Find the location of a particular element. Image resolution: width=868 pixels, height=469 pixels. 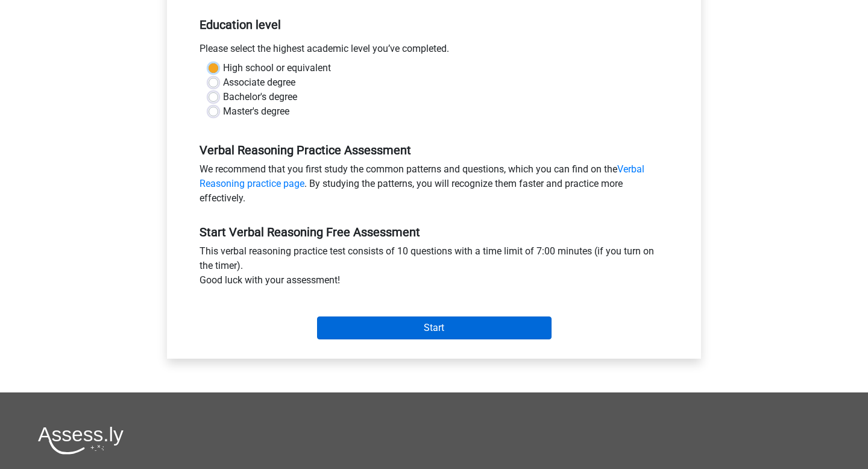

img: Assessly logo is located at coordinates (81, 440).